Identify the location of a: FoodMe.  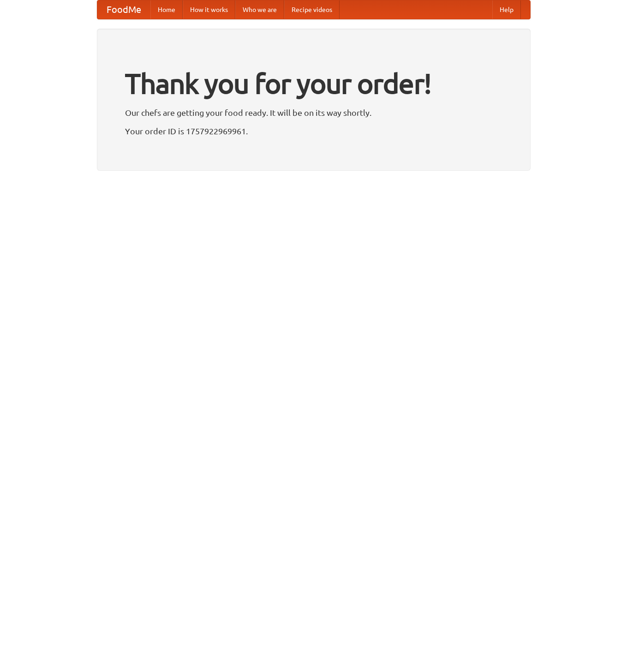
(124, 10).